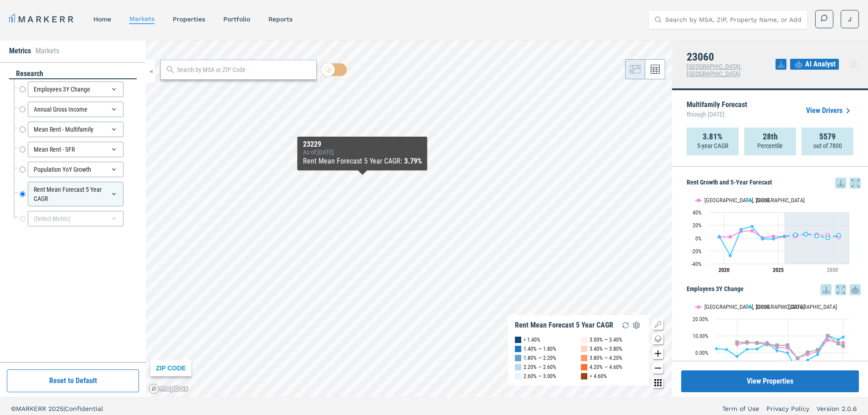 This screenshot has width=868, height=415. Describe the element at coordinates (76, 89) in the screenshot. I see `div: Employees 3Y Change` at that location.